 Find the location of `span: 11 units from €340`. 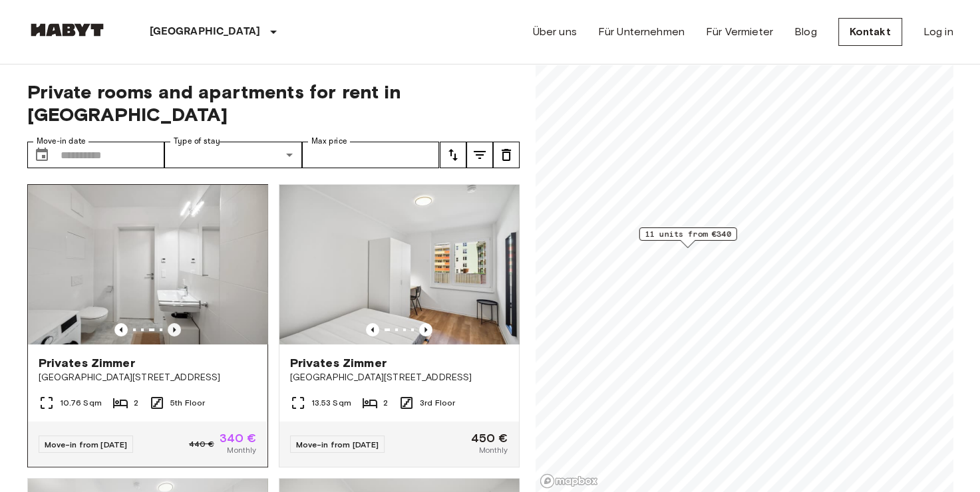

span: 11 units from €340 is located at coordinates (688, 234).